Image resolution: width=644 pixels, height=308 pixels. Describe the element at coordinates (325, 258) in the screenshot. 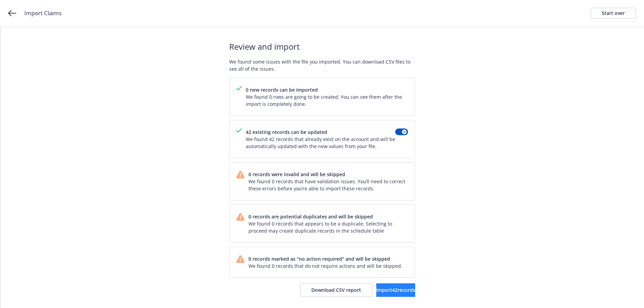

I see `span: 0 records marked as "no action required" and will be skipped` at that location.